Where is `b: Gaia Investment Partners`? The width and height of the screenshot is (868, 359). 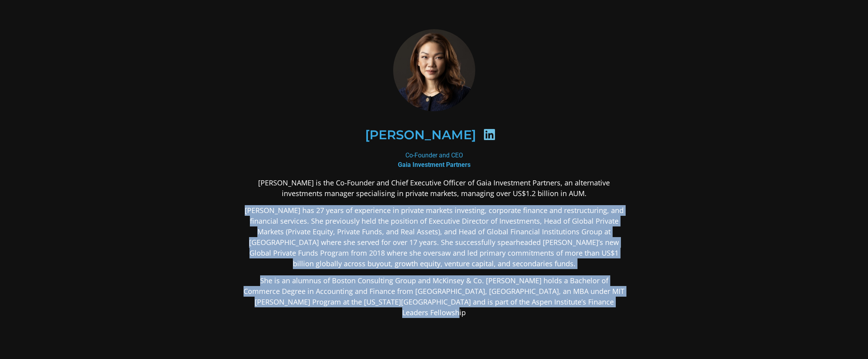 b: Gaia Investment Partners is located at coordinates (434, 164).